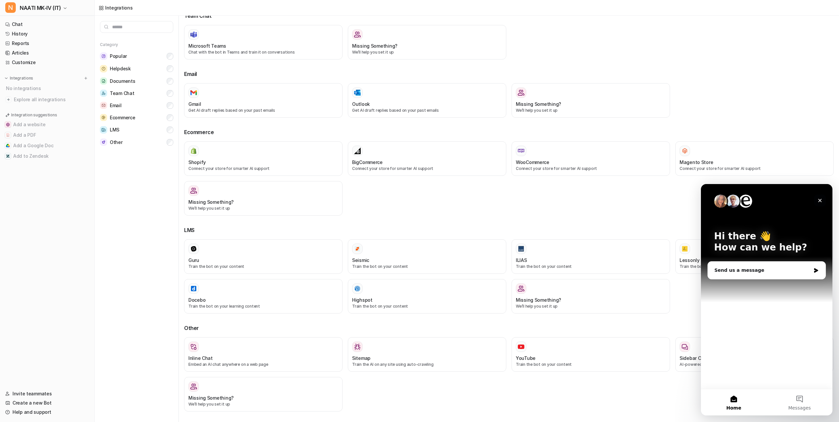 The width and height of the screenshot is (839, 422). What do you see at coordinates (357, 347) in the screenshot?
I see `img: Sitemap` at bounding box center [357, 347].